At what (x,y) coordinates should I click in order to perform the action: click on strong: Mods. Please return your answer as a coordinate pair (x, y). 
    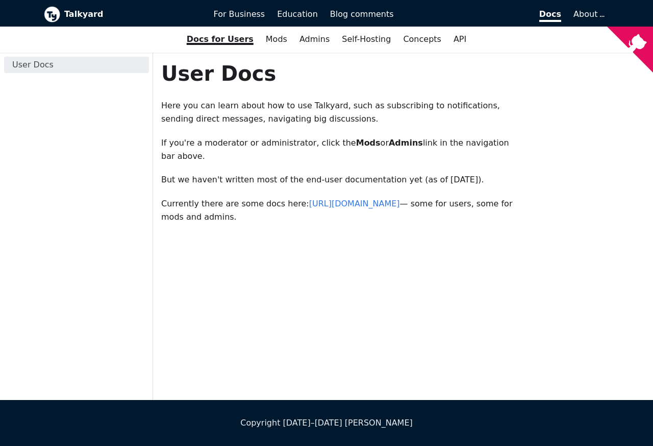
    Looking at the image, I should click on (368, 142).